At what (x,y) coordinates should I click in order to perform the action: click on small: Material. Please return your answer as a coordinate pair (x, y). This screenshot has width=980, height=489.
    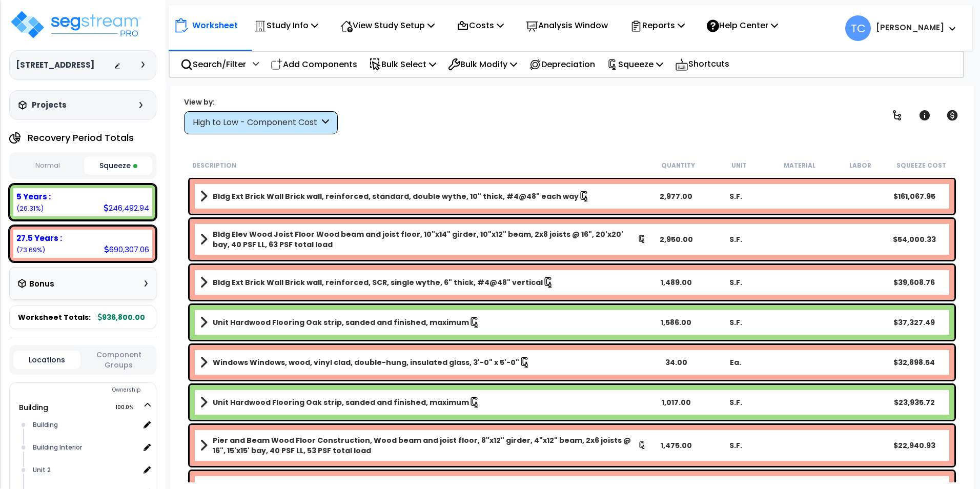
    Looking at the image, I should click on (800, 165).